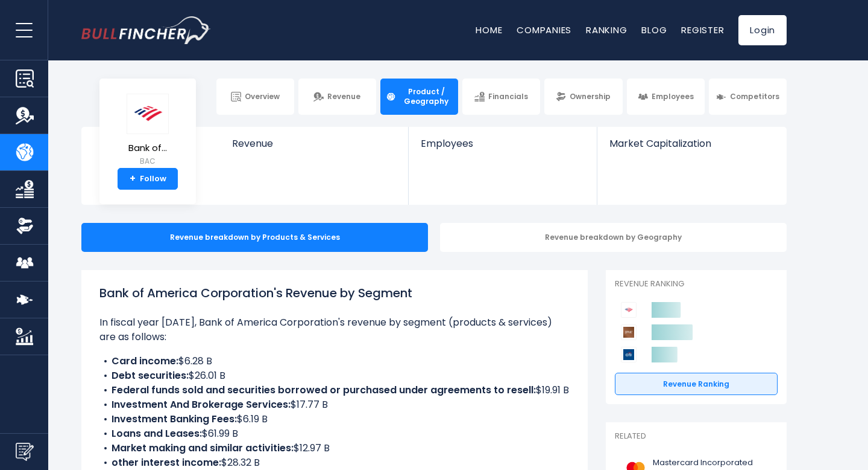 Image resolution: width=868 pixels, height=470 pixels. Describe the element at coordinates (509, 96) in the screenshot. I see `span: Financials` at that location.